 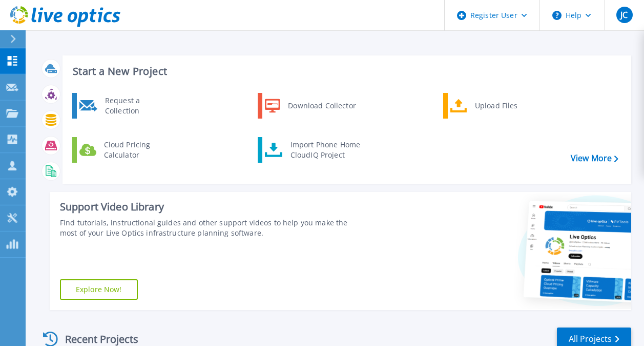 I want to click on div: Find tutorials, instructional guides and other support videos to help you make the most of your L..., so click(x=211, y=227).